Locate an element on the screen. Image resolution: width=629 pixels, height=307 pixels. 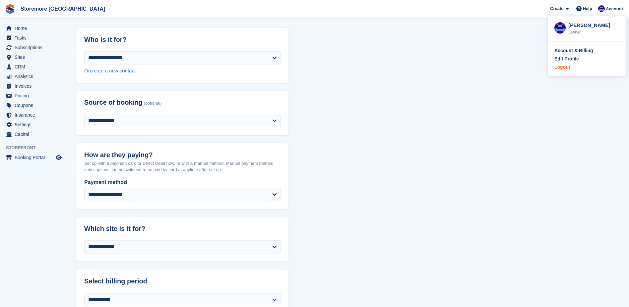
h2: Select billing period is located at coordinates (182, 281).